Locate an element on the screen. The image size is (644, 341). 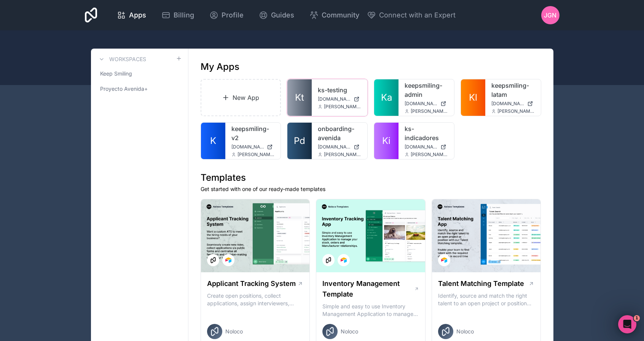
span: Ka is located at coordinates (386, 98).